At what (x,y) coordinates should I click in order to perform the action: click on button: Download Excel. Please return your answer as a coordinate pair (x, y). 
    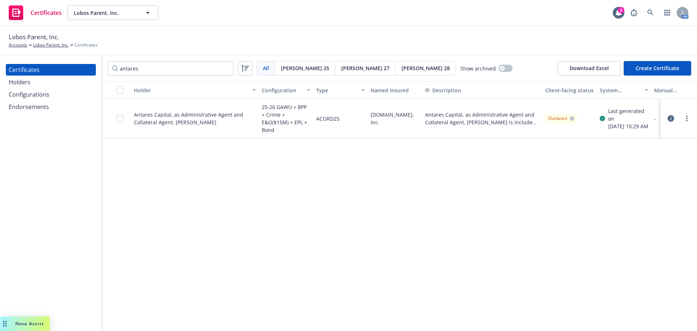
    Looking at the image, I should click on (589, 68).